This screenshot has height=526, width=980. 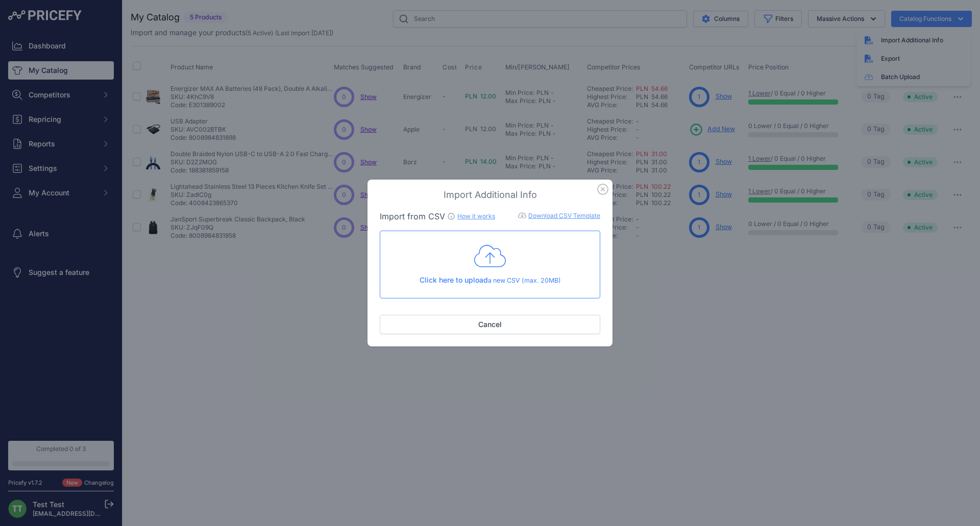 What do you see at coordinates (490, 280) in the screenshot?
I see `p: a new CSV (max. 20MB)` at bounding box center [490, 280].